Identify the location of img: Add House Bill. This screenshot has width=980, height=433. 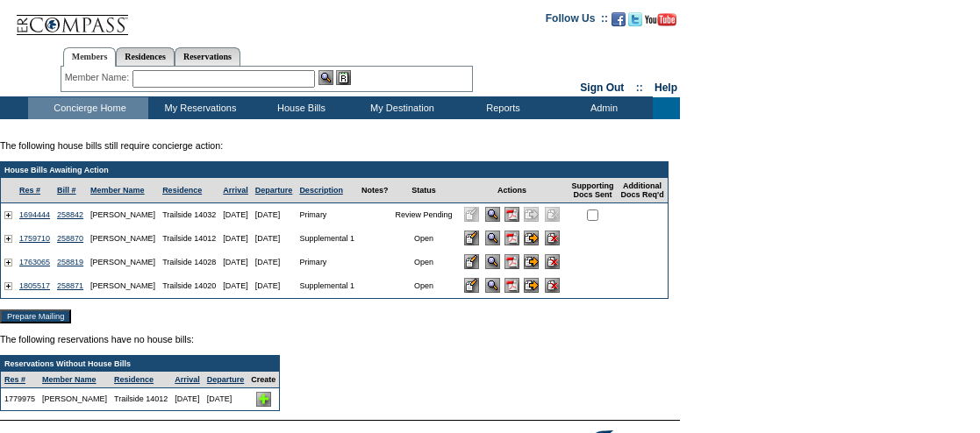
(263, 399).